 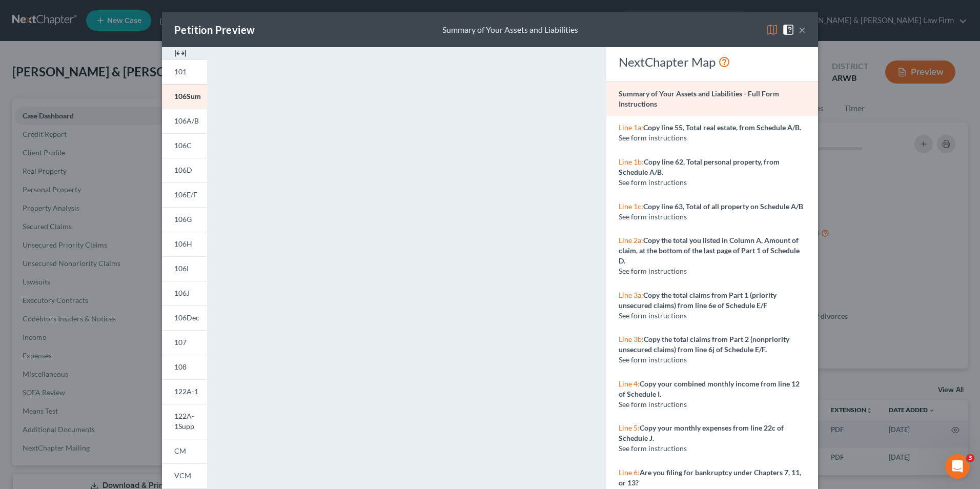 I want to click on strong: Copy line 63, Total of all property on Schedule A/B, so click(x=723, y=206).